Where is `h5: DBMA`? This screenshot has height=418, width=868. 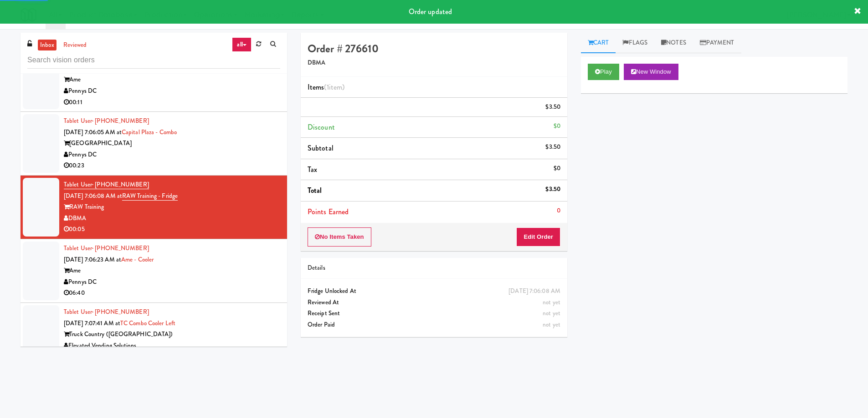 h5: DBMA is located at coordinates (434, 63).